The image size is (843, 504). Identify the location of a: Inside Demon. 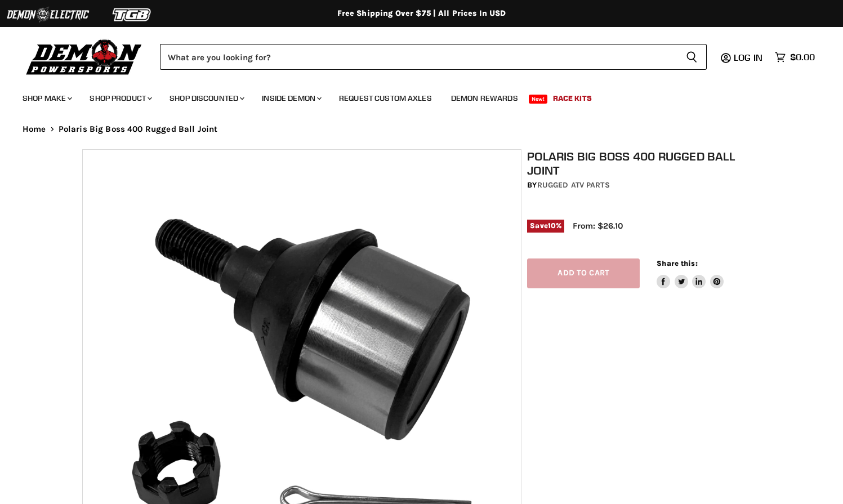
(291, 98).